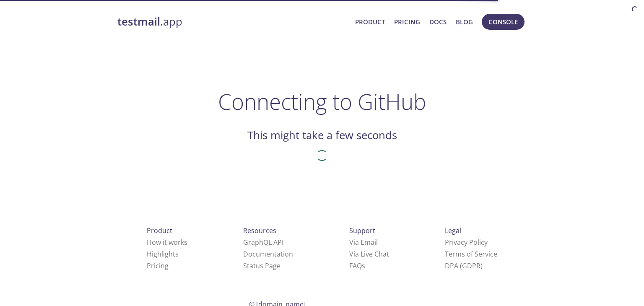 This screenshot has width=644, height=306. Describe the element at coordinates (139, 21) in the screenshot. I see `strong: testmail` at that location.